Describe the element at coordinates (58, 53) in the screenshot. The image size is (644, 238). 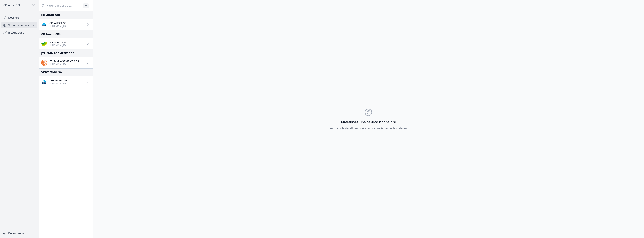
I see `div: JTL MANAGEMENT SCS` at that location.